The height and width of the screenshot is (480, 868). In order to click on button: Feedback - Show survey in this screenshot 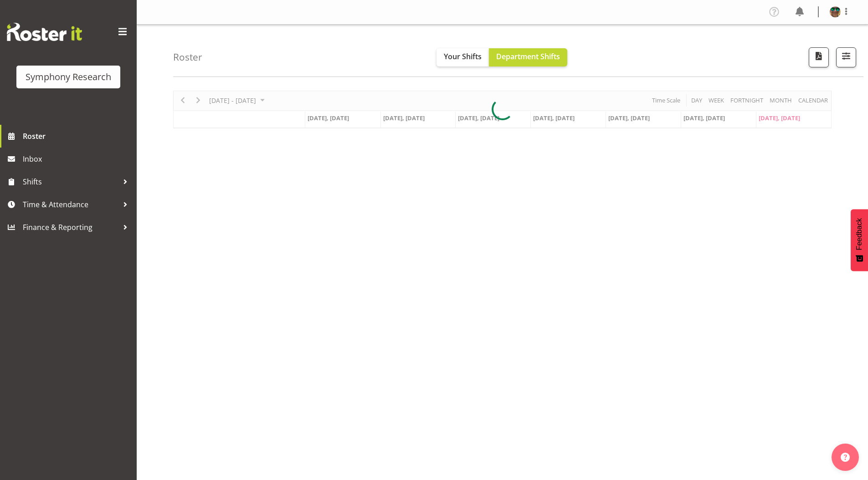, I will do `click(859, 240)`.